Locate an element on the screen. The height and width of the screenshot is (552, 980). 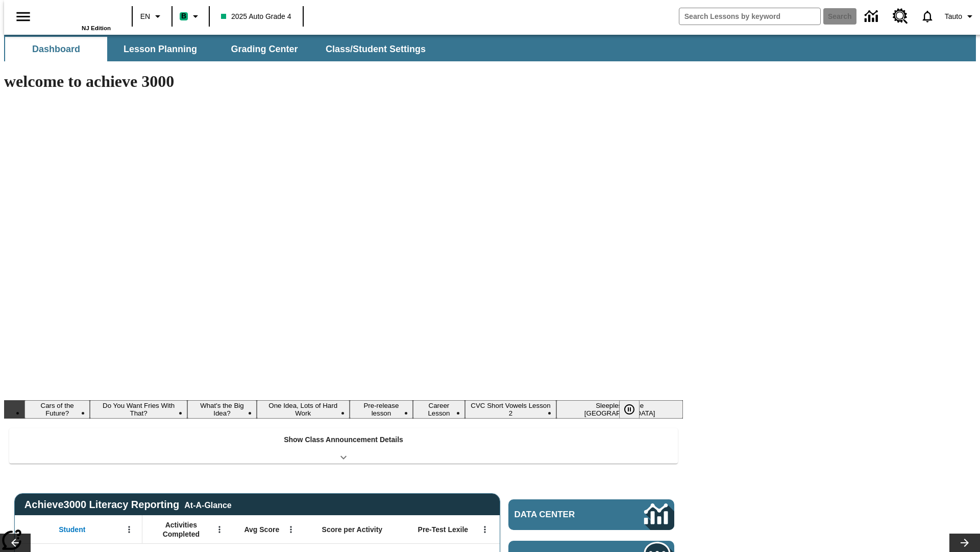
input: search field is located at coordinates (750, 16).